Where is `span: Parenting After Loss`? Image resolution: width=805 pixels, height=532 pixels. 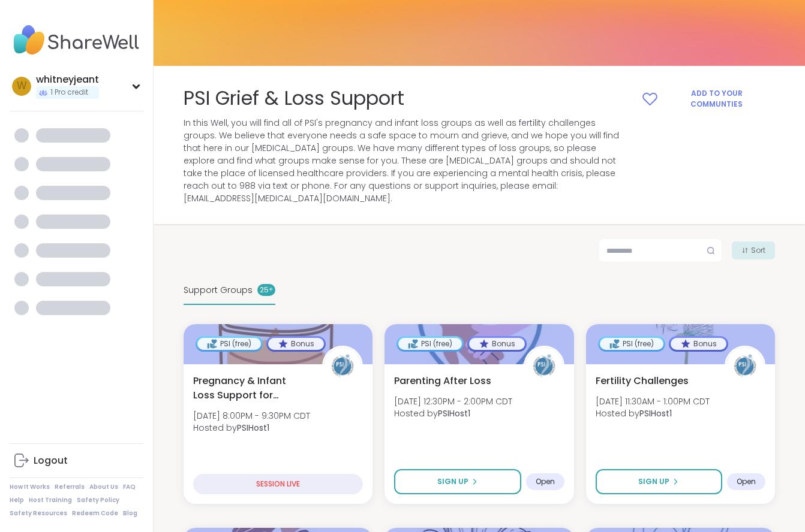
span: Parenting After Loss is located at coordinates (443, 381).